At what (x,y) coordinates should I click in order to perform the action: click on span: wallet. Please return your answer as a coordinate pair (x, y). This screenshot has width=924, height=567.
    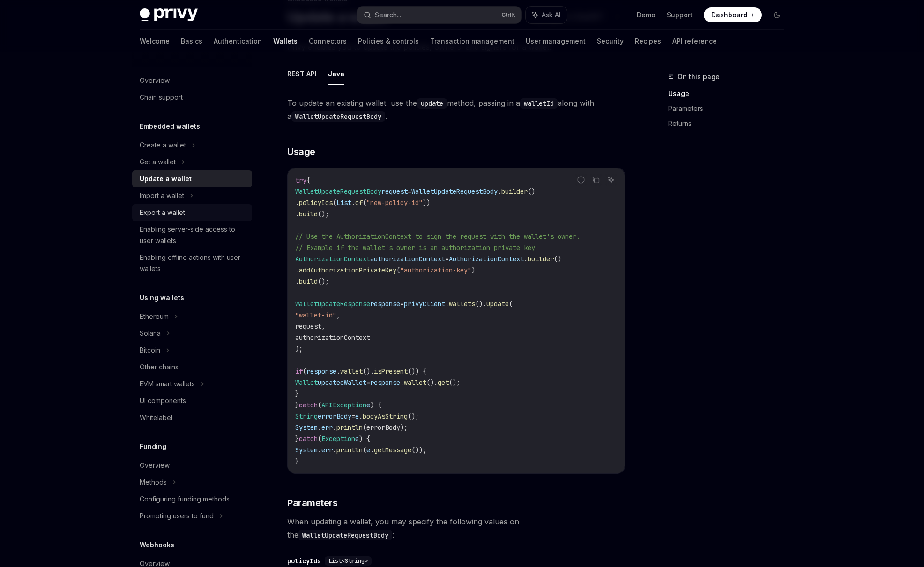
    Looking at the image, I should click on (352, 372).